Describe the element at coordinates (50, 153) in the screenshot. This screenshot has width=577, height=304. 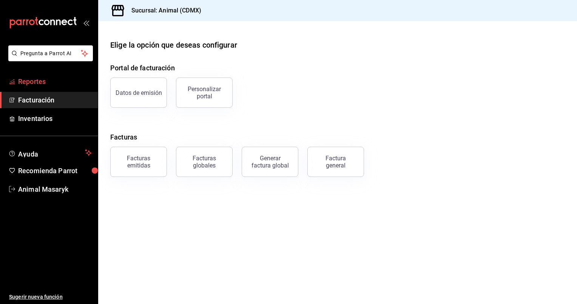
I see `span: Ayuda` at that location.